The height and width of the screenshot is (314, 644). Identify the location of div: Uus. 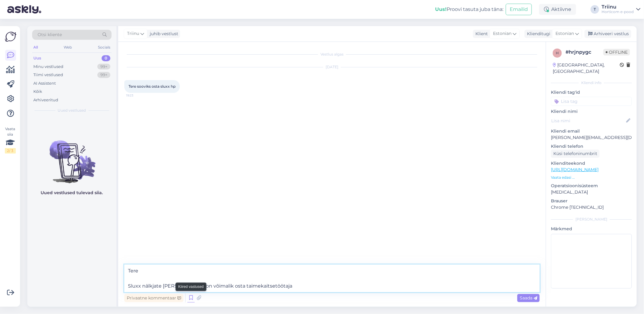
(37, 58).